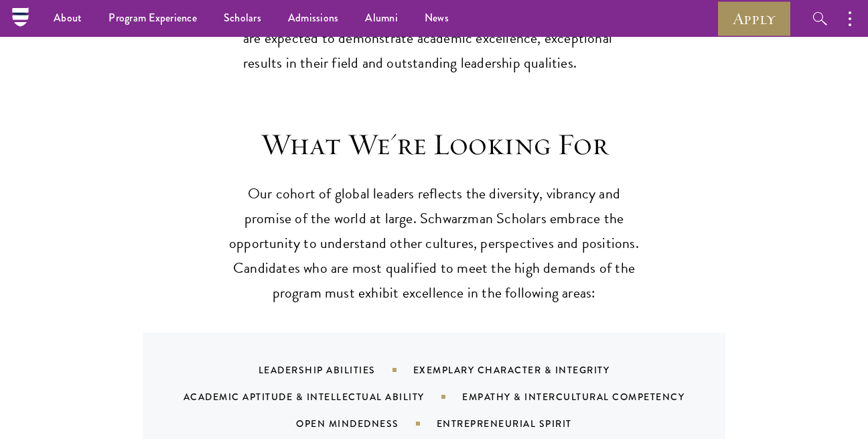 This screenshot has height=439, width=868. I want to click on div: Exemplary Character & Integrity, so click(528, 370).